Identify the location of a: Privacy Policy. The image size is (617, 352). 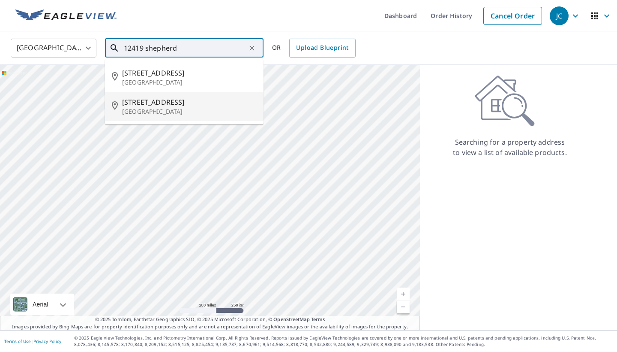
(47, 341).